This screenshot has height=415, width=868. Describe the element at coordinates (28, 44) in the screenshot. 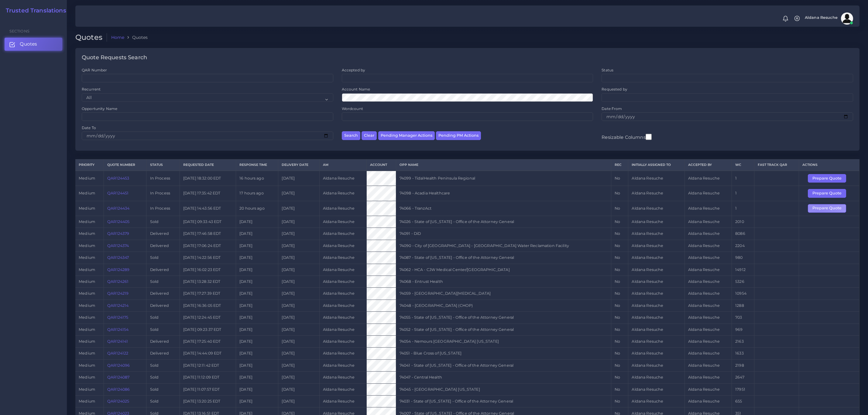

I see `span: Quotes` at that location.